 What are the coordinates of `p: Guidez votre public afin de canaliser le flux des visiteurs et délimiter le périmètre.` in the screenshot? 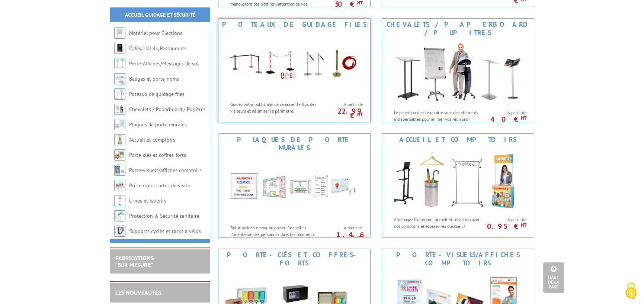 It's located at (277, 107).